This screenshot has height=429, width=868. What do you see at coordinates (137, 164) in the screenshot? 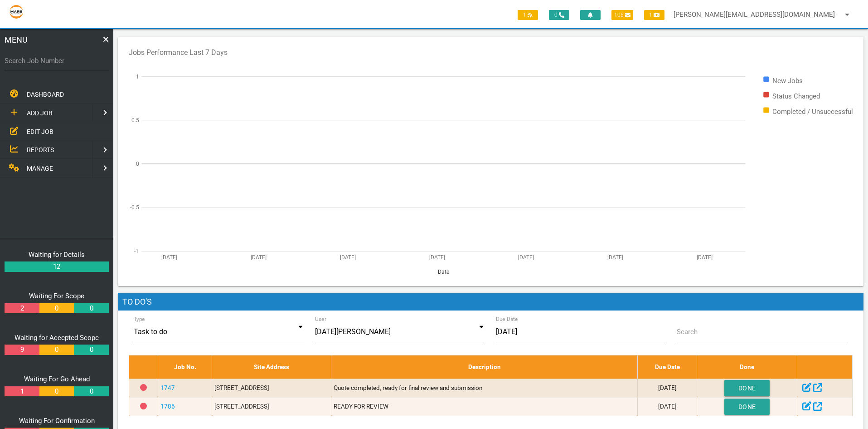
I see `text: 0` at bounding box center [137, 164].